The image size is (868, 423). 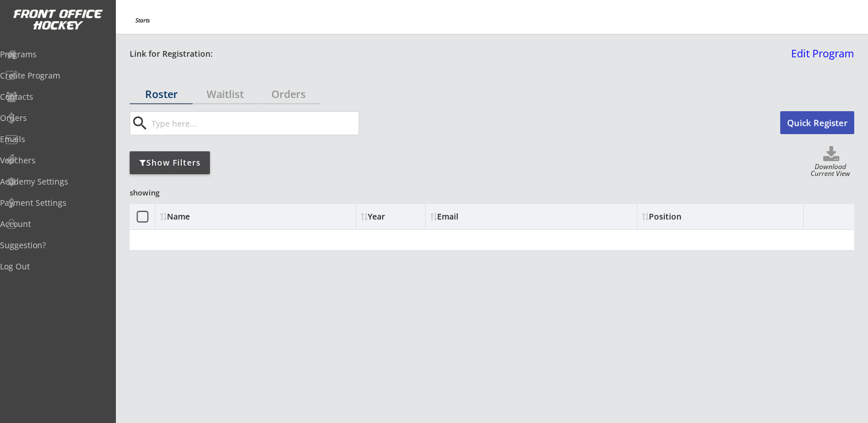 I want to click on a: Edit Program, so click(x=821, y=58).